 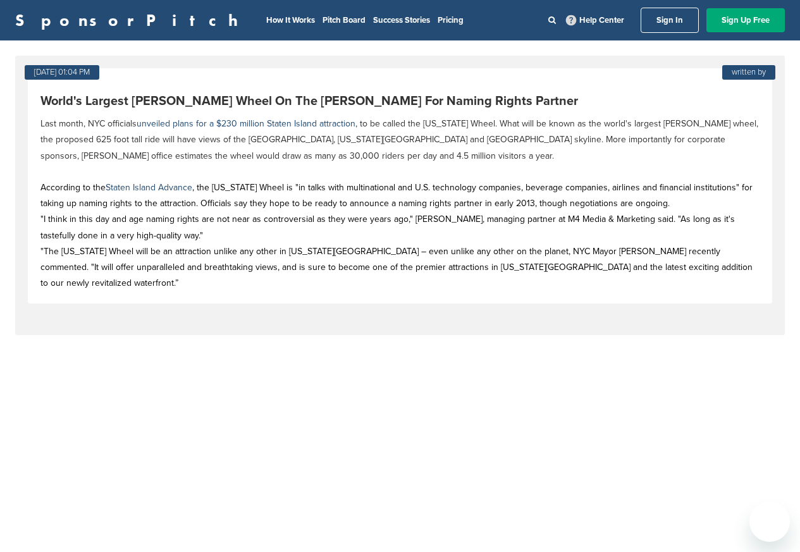 I want to click on a: Staten Island Advance, so click(x=149, y=187).